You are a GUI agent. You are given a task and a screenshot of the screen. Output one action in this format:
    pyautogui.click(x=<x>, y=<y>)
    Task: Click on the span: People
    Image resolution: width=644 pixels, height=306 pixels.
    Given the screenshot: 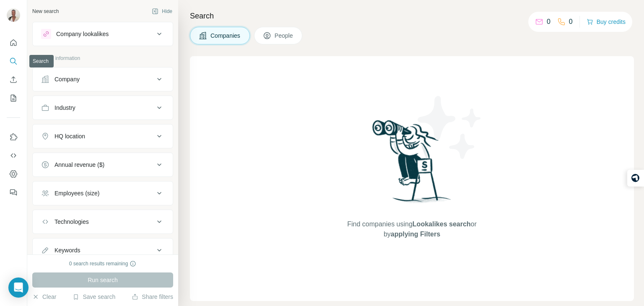 What is the action you would take?
    pyautogui.click(x=284, y=36)
    